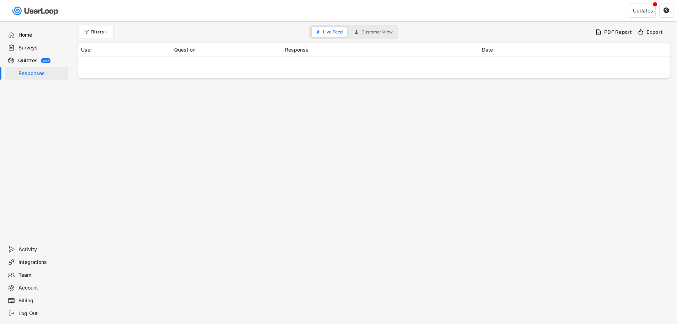 The image size is (677, 324). I want to click on div: Response, so click(381, 49).